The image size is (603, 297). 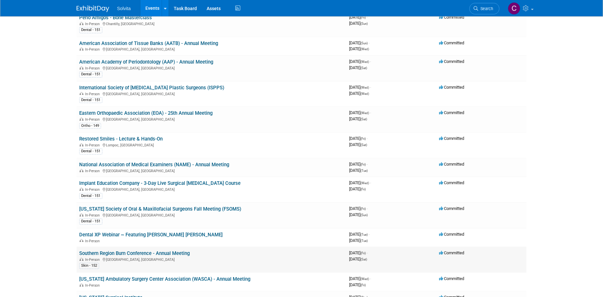 I want to click on span: Solvita, so click(x=124, y=8).